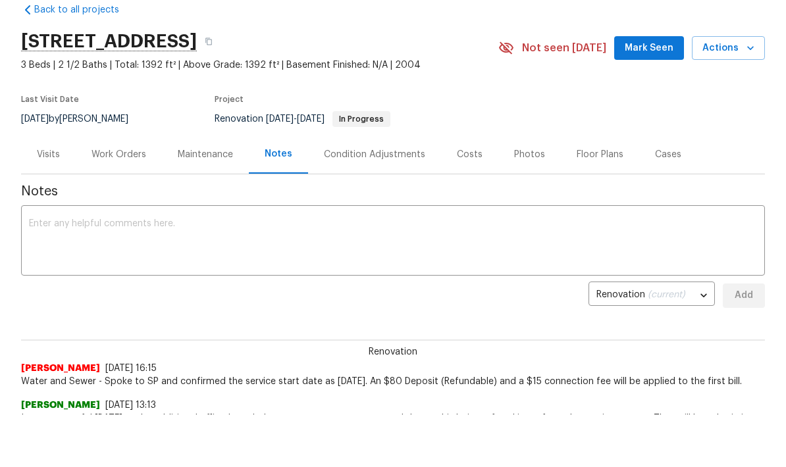  I want to click on button: Actions, so click(728, 48).